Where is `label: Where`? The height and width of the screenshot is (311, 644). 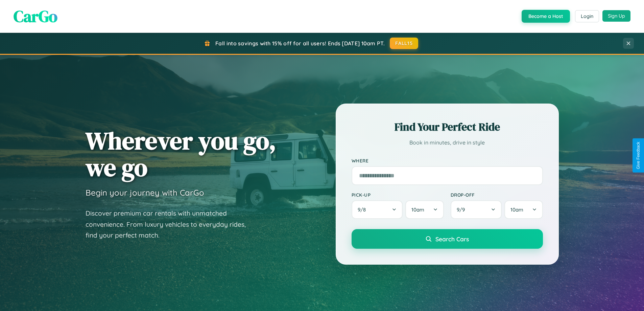 label: Where is located at coordinates (447, 161).